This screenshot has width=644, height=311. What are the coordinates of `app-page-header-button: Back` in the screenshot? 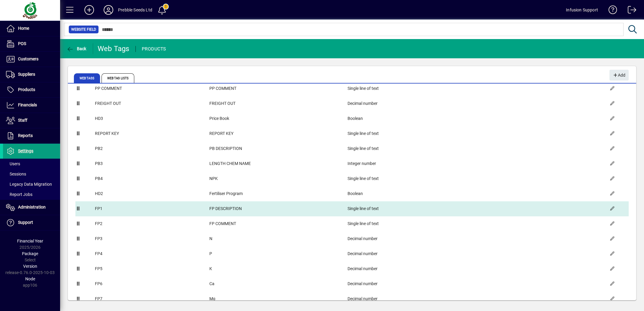 It's located at (77, 49).